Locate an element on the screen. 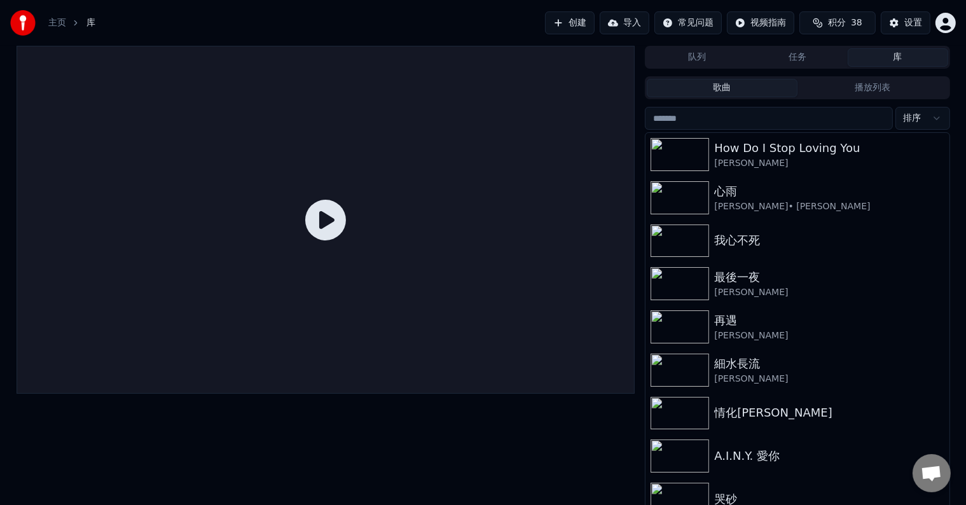 This screenshot has height=505, width=966. span: 38 is located at coordinates (856, 23).